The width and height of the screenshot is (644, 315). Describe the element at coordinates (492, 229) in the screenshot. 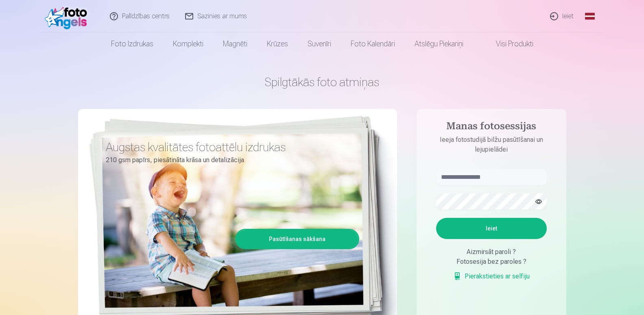

I see `button: Ieiet` at that location.